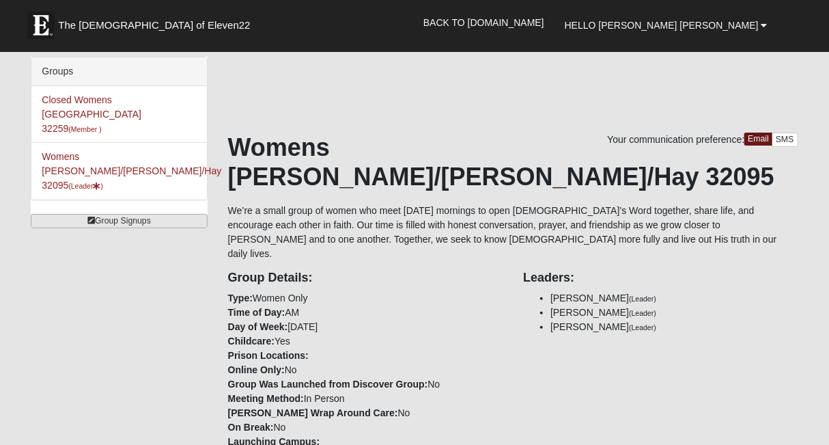 The image size is (829, 445). What do you see at coordinates (256, 369) in the screenshot?
I see `strong: Online Only:` at bounding box center [256, 369].